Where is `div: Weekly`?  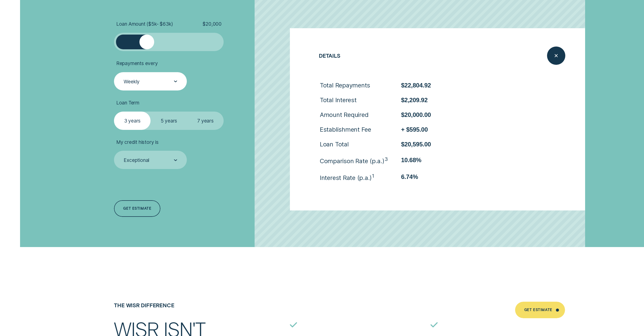 div: Weekly is located at coordinates (131, 81).